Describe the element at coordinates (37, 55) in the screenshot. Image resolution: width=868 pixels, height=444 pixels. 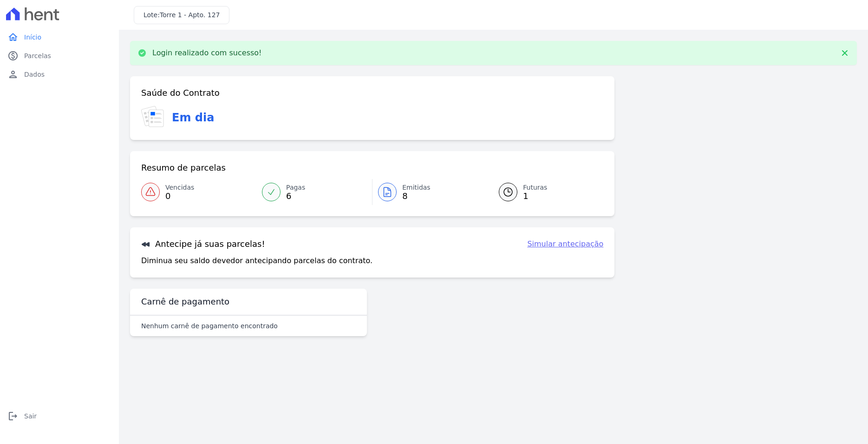
I see `span: Parcelas` at that location.